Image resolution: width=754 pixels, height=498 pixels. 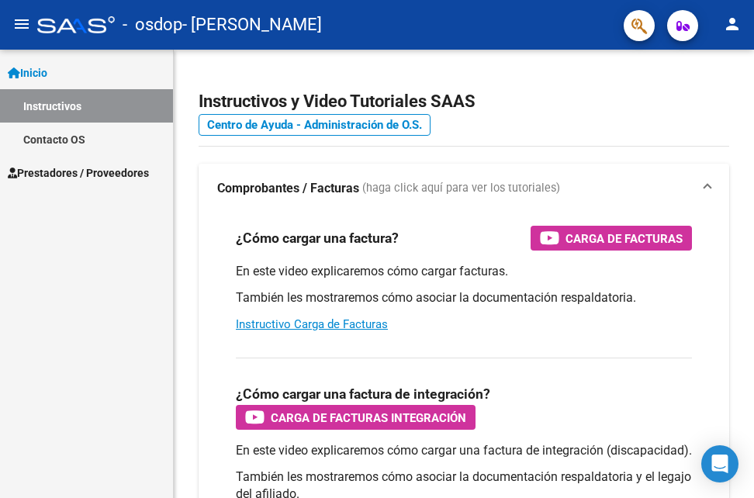 What do you see at coordinates (464, 298) in the screenshot?
I see `p: También les mostraremos cómo asociar la documentación respaldatoria.` at bounding box center [464, 298].